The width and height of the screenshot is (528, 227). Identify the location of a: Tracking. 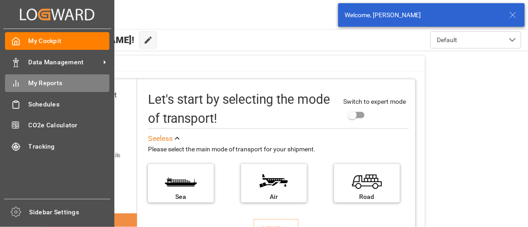
(57, 146).